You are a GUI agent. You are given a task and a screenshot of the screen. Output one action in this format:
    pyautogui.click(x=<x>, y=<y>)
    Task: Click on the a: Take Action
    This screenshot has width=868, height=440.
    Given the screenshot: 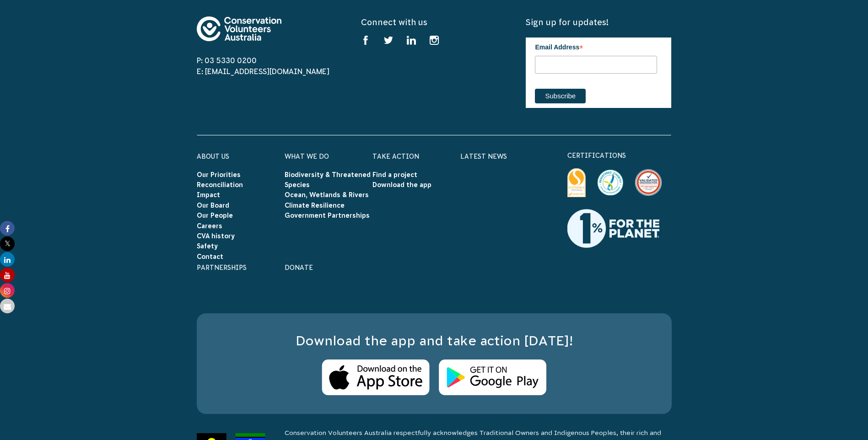 What is the action you would take?
    pyautogui.click(x=396, y=157)
    